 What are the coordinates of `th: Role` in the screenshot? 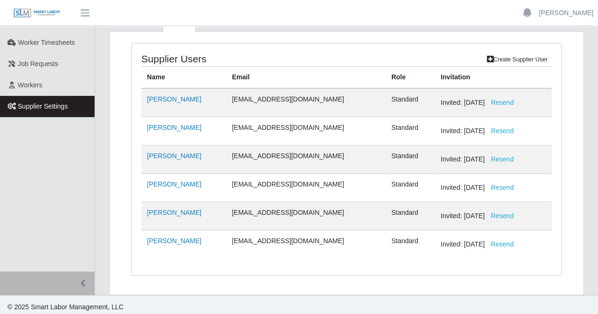 It's located at (410, 78).